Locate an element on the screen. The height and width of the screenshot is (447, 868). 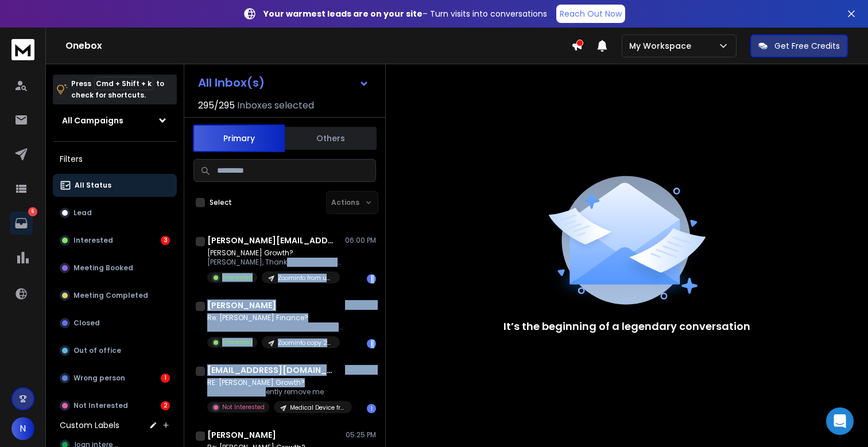
span: N is located at coordinates (23, 428).